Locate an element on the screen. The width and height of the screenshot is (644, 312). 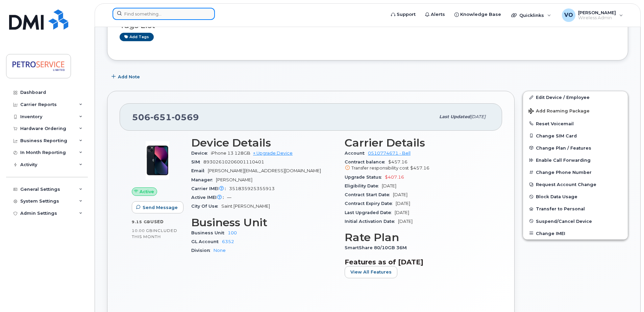
h3: Carrier Details is located at coordinates (417, 143).